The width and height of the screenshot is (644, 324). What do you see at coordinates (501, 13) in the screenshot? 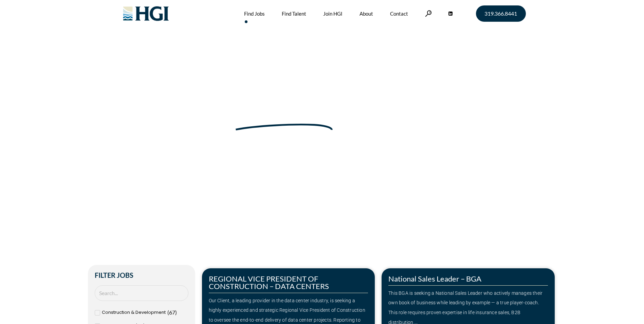
I see `span: 319.366.8441` at bounding box center [501, 13].